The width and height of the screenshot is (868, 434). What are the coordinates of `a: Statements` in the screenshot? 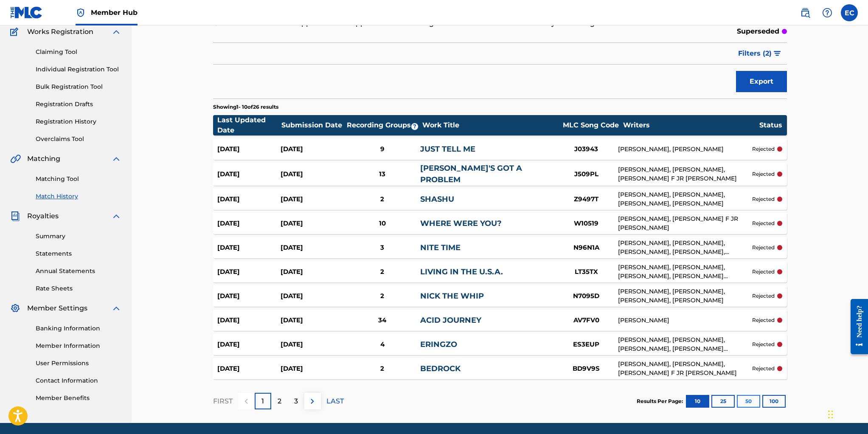 It's located at (78, 254).